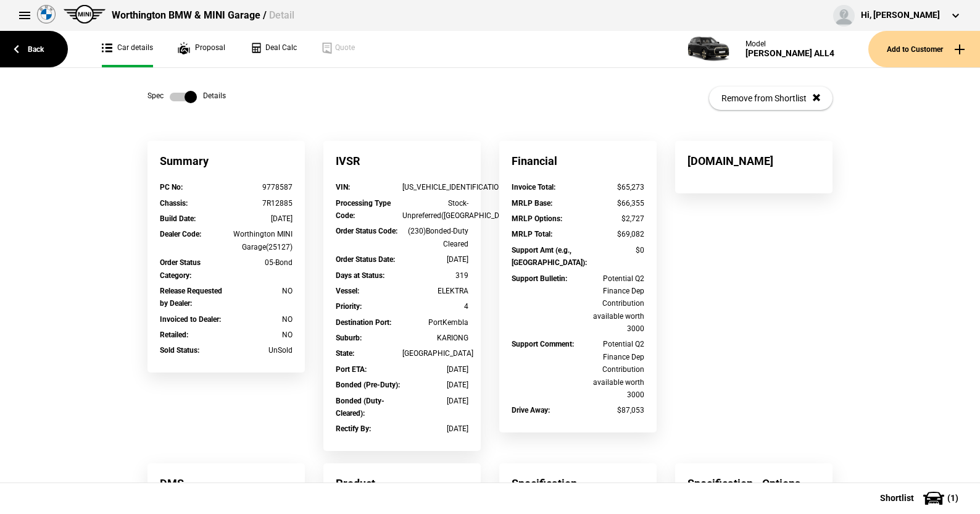 This screenshot has width=980, height=514. What do you see at coordinates (436, 291) in the screenshot?
I see `div: ELEKTRA` at bounding box center [436, 291].